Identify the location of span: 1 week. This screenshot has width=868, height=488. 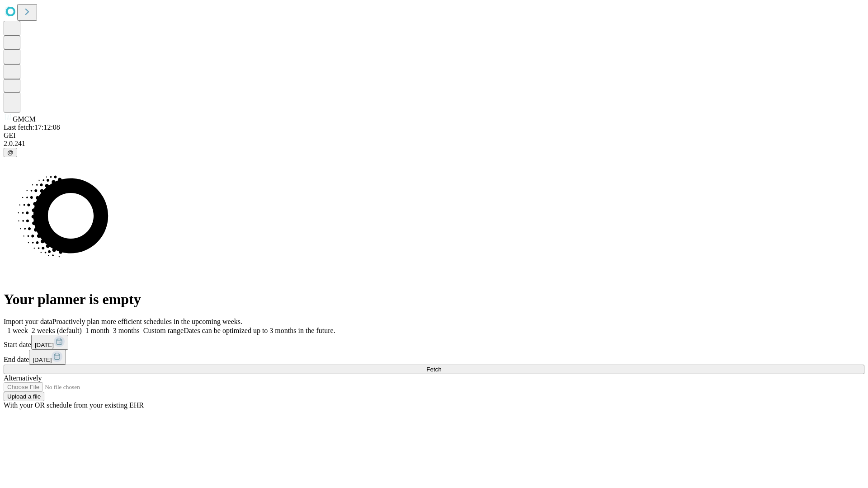
(18, 330).